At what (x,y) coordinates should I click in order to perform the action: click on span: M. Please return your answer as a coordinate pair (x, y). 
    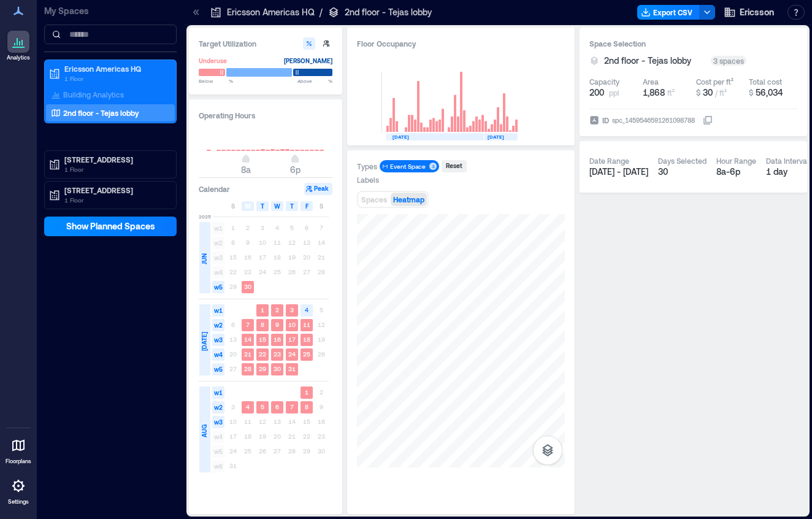
    Looking at the image, I should click on (248, 206).